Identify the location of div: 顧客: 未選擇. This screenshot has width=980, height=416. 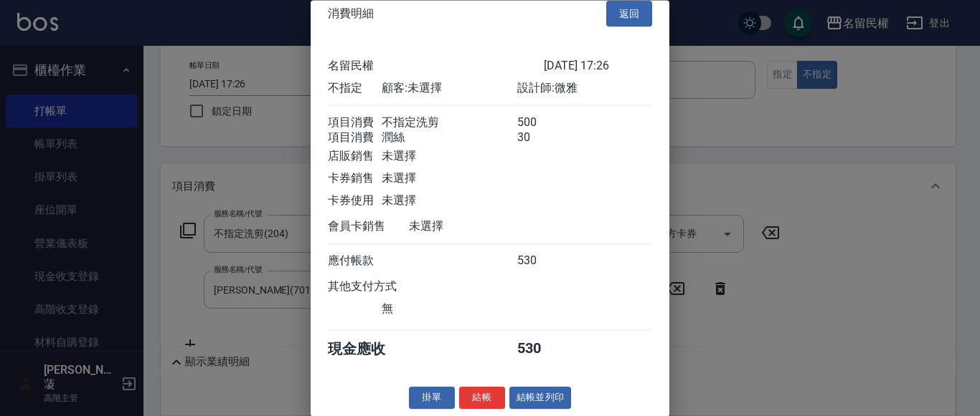
(449, 89).